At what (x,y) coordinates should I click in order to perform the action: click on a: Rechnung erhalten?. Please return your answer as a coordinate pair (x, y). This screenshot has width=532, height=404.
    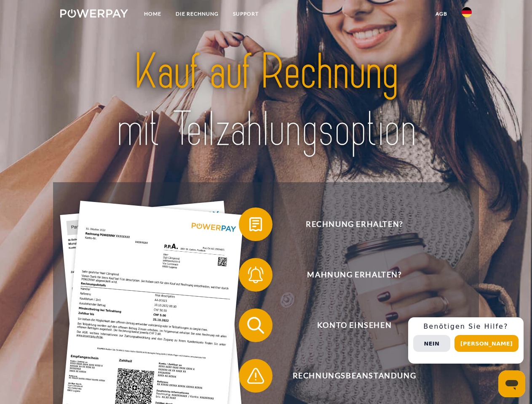
    Looking at the image, I should click on (348, 224).